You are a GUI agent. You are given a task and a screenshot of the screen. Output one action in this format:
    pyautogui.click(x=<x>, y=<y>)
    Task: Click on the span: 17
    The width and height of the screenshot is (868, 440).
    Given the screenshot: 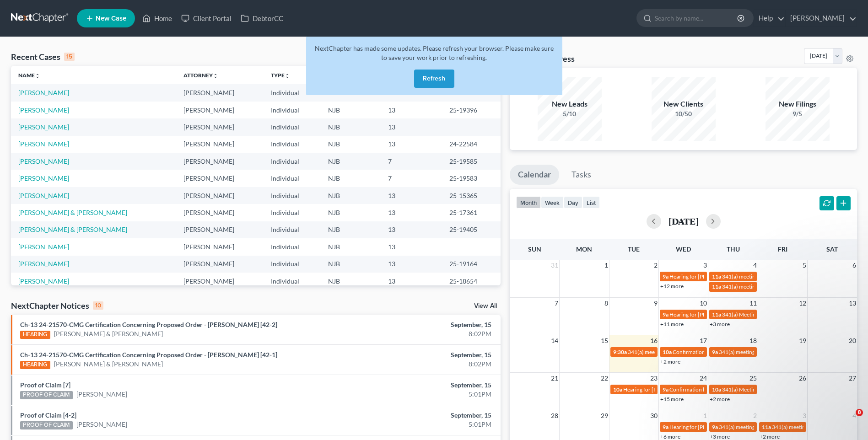 What is the action you would take?
    pyautogui.click(x=703, y=341)
    